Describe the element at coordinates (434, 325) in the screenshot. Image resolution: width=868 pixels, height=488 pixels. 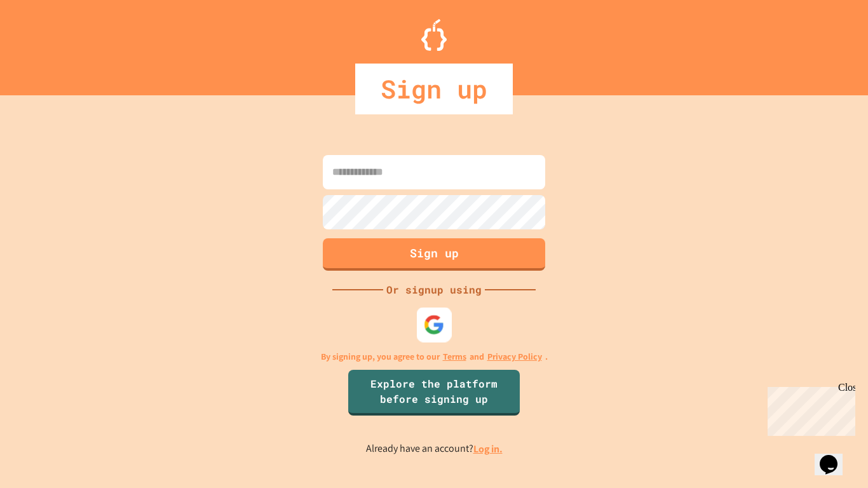
I see `img: google-icon.svg` at that location.